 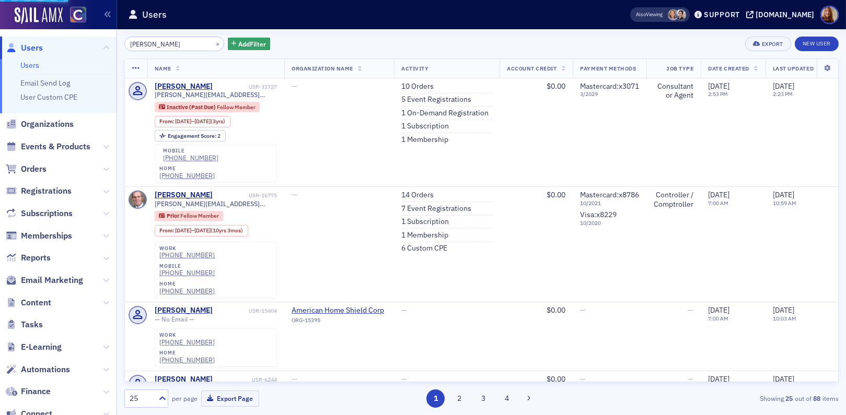 I want to click on time: 10:59 AM, so click(x=784, y=203).